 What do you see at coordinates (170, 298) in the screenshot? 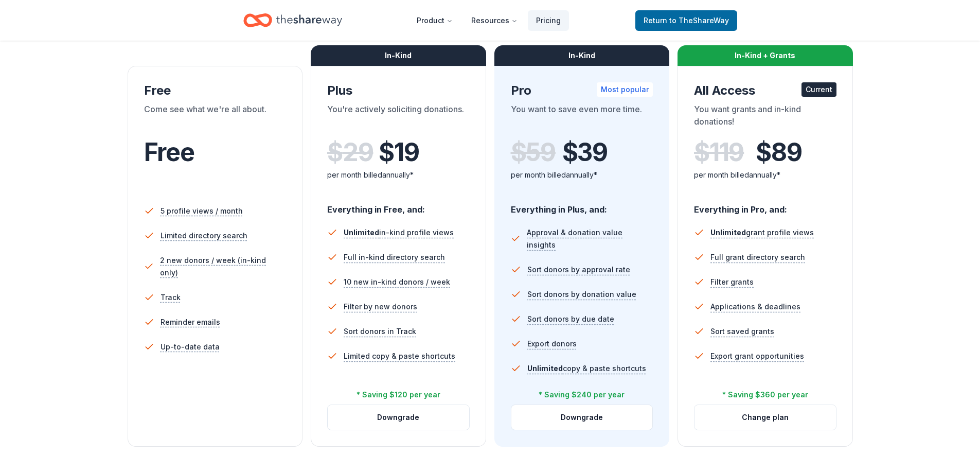
I see `span: Track` at bounding box center [170, 298].